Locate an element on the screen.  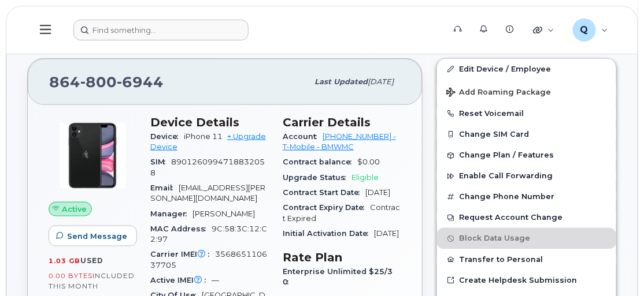
span: $0.00 is located at coordinates (368, 162).